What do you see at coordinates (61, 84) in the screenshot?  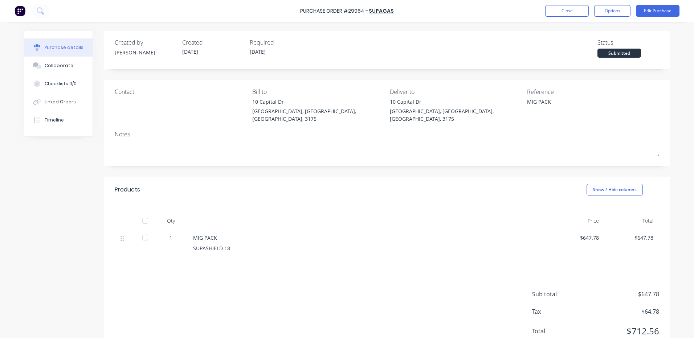 I see `div: Checklists 0/0` at bounding box center [61, 84].